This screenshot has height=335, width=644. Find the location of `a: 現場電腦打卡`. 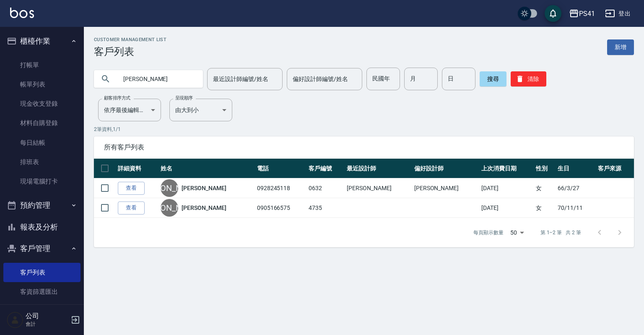

a: 現場電腦打卡 is located at coordinates (42, 181).